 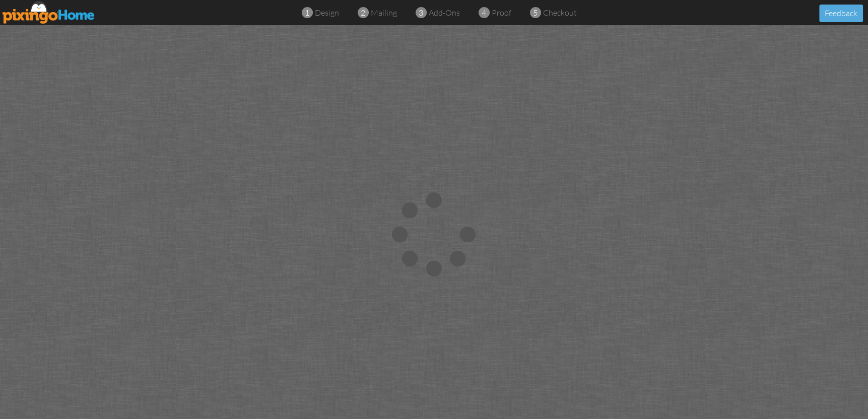 What do you see at coordinates (841, 13) in the screenshot?
I see `button: Feedback` at bounding box center [841, 13].